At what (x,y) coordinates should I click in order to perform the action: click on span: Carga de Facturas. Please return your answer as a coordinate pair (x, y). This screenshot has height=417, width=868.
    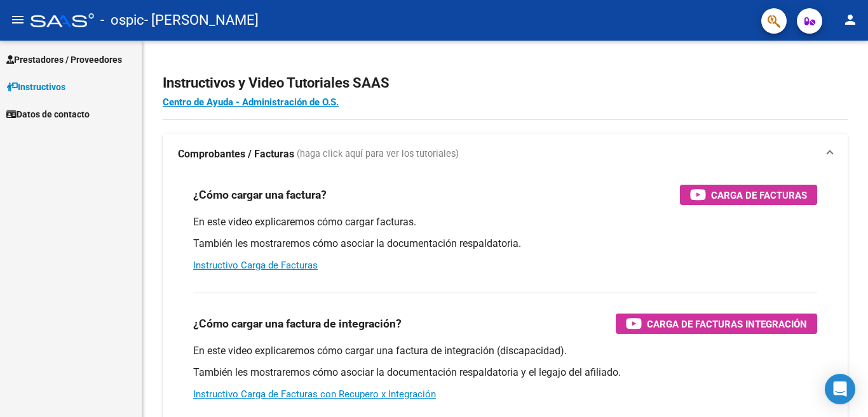
    Looking at the image, I should click on (759, 195).